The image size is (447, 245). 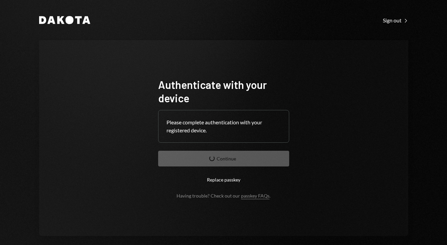 What do you see at coordinates (224, 91) in the screenshot?
I see `h1: Authenticate with your device` at bounding box center [224, 91].